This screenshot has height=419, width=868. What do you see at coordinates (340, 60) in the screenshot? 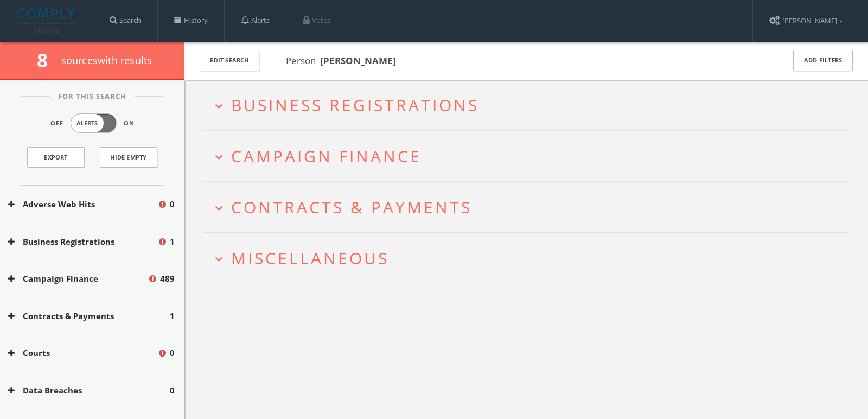
I see `span: Person` at bounding box center [340, 60].